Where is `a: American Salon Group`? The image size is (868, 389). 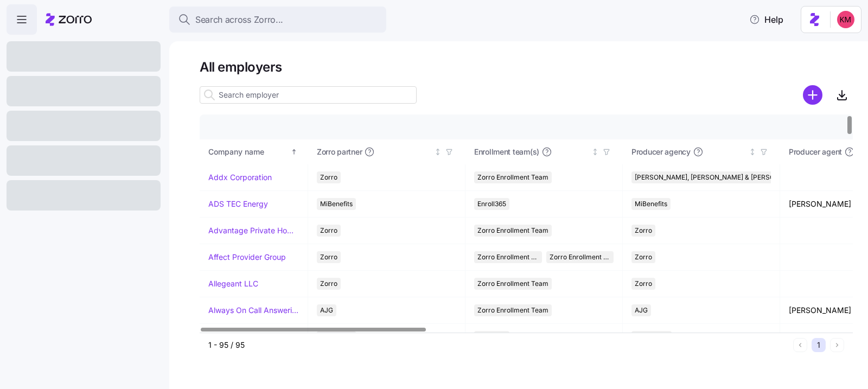
a: American Salon Group is located at coordinates (248, 337).